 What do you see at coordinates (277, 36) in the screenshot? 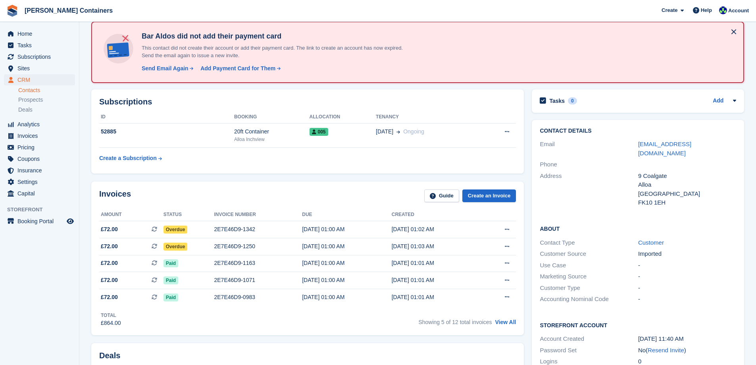
I see `h4: Bar Aldos did not add their payment card` at bounding box center [277, 36].